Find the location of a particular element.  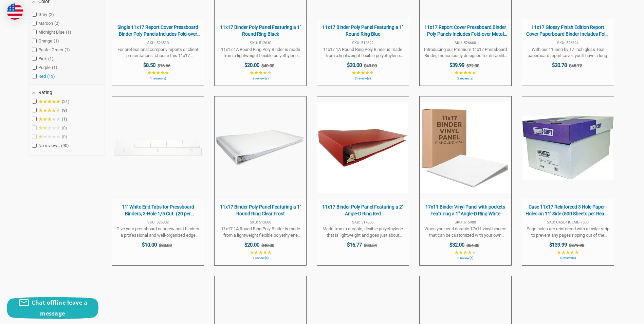

span: $139.99 is located at coordinates (558, 245).